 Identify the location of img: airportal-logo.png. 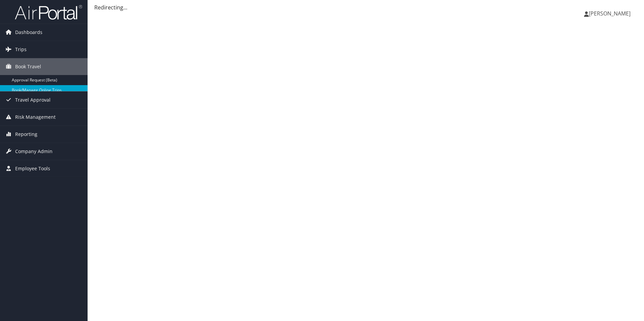
(48, 12).